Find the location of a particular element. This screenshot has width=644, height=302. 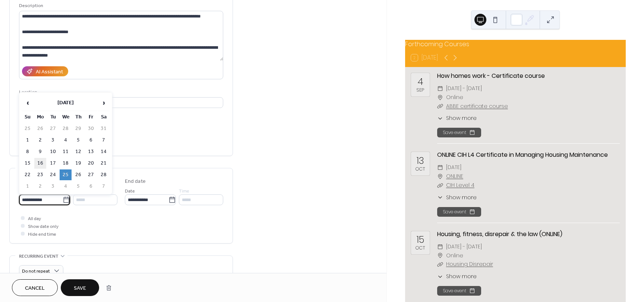

td: 15 is located at coordinates (27, 163).